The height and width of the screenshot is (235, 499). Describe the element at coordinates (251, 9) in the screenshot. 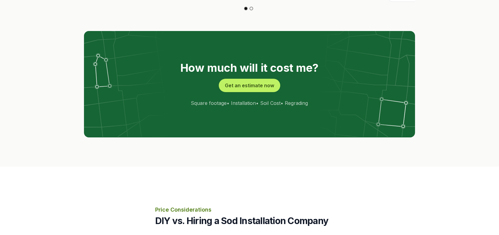

I see `button: Go to slide 2` at that location.